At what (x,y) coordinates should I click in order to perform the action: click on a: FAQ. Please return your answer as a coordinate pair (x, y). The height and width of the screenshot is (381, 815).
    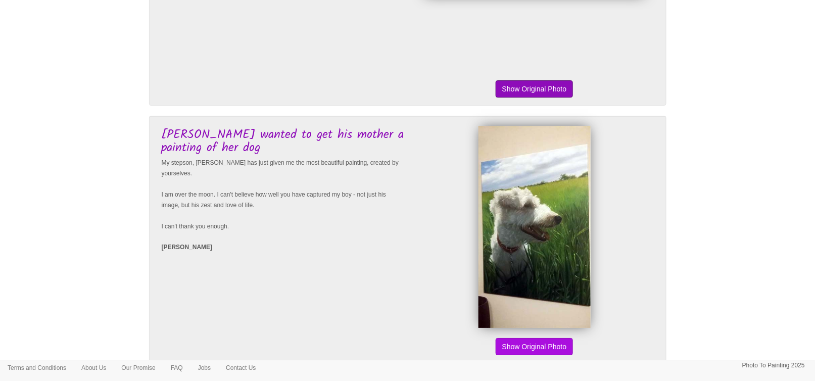
    Looking at the image, I should click on (177, 368).